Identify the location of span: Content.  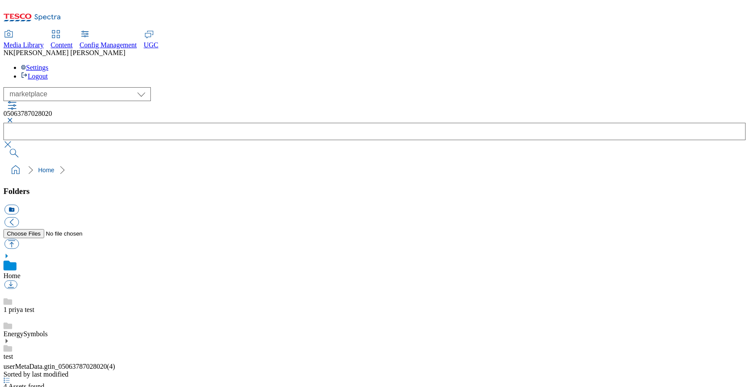
(62, 45).